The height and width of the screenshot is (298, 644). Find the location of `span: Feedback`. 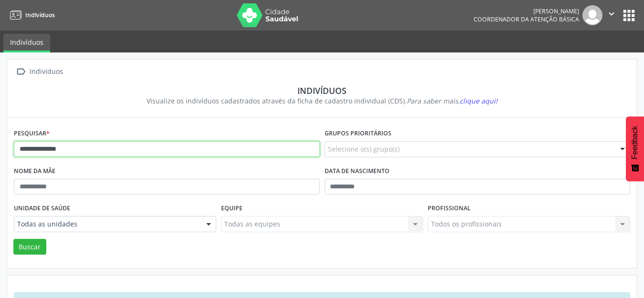

span: Feedback is located at coordinates (635, 143).